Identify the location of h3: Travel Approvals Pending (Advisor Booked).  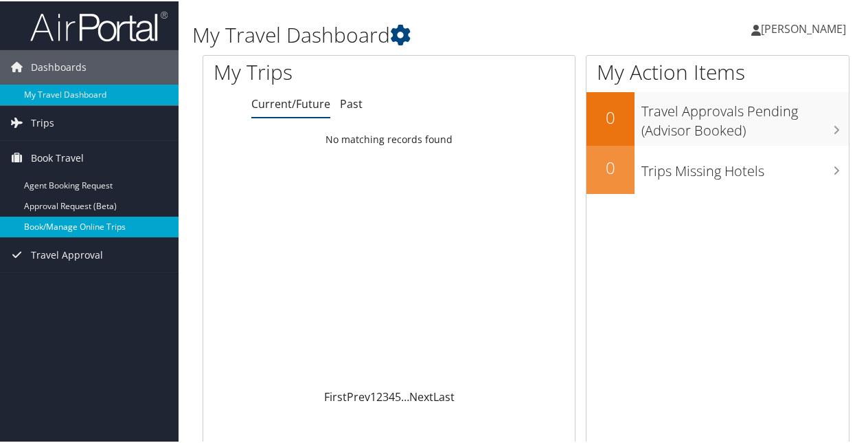
(745, 116).